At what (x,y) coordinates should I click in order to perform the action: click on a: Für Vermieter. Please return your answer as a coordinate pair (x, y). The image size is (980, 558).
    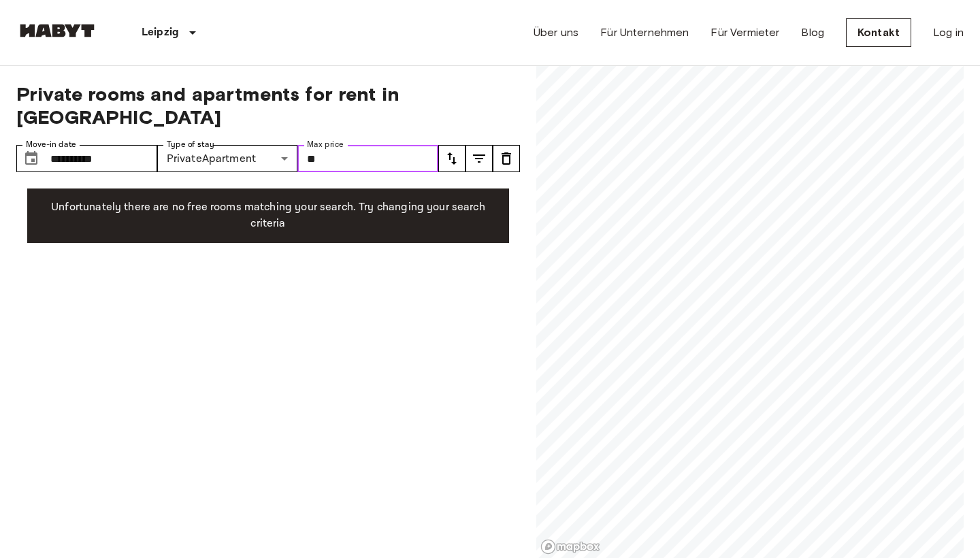
    Looking at the image, I should click on (745, 33).